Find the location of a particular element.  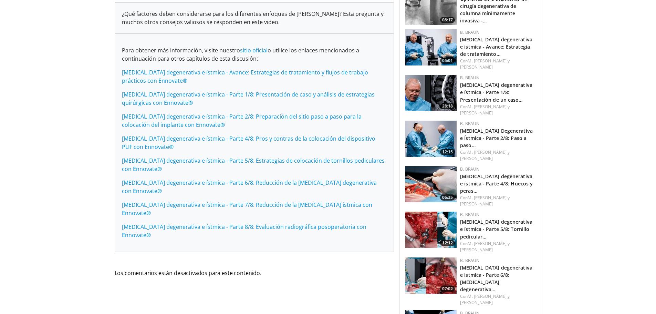

a: 12:12 is located at coordinates (431, 229).